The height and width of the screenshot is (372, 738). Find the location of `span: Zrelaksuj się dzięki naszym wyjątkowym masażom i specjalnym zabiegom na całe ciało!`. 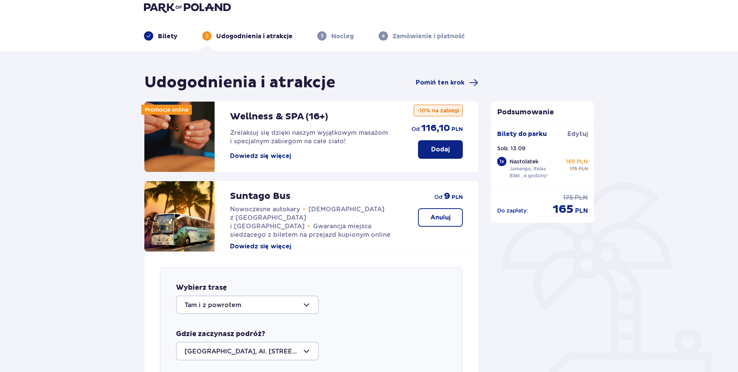

span: Zrelaksuj się dzięki naszym wyjątkowym masażom i specjalnym zabiegom na całe ciało! is located at coordinates (309, 137).